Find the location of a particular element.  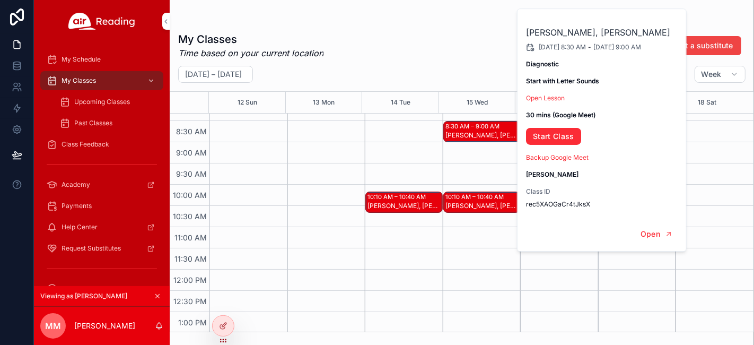

a: Open is located at coordinates (656, 234).